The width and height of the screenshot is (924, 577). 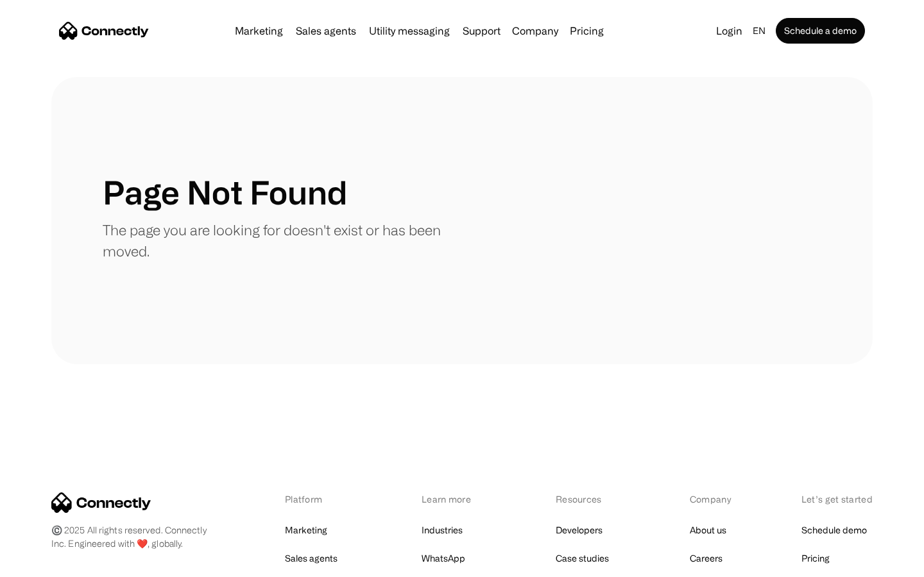 What do you see at coordinates (104, 31) in the screenshot?
I see `a: home` at bounding box center [104, 31].